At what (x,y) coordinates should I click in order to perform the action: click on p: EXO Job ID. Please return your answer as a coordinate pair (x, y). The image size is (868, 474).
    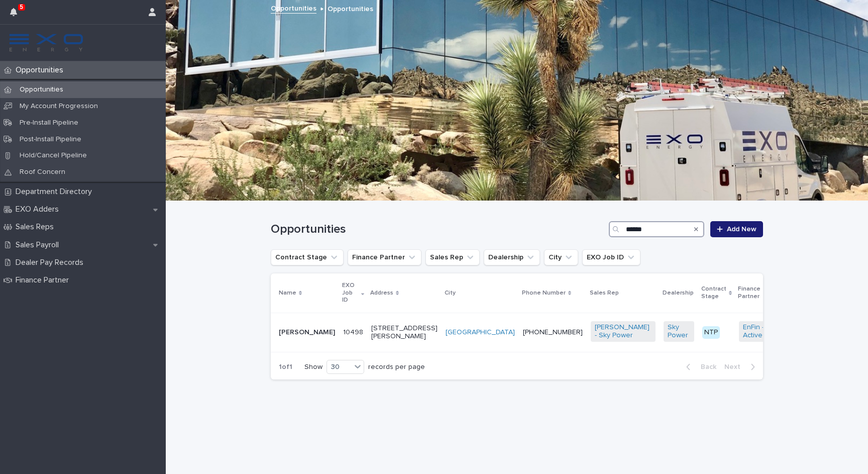
    Looking at the image, I should click on (350, 293).